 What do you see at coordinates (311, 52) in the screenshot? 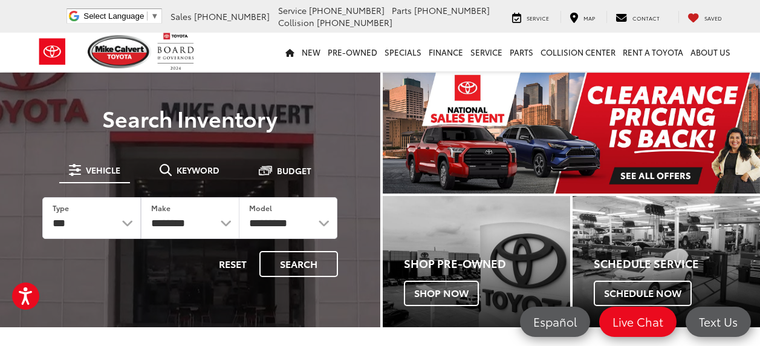
I see `a: New` at bounding box center [311, 52].